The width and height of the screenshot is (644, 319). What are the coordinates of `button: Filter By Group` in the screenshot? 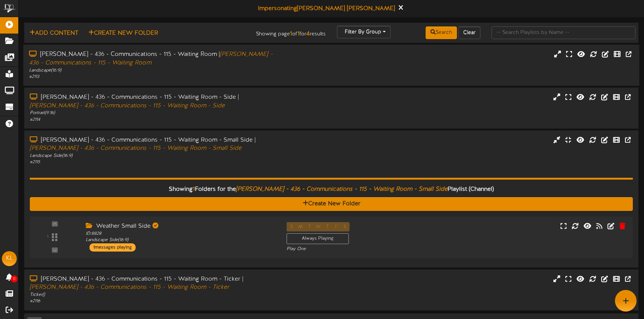 It's located at (364, 32).